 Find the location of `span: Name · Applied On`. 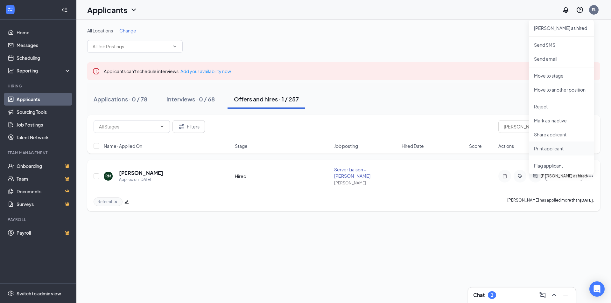

span: Name · Applied On is located at coordinates (123, 146).